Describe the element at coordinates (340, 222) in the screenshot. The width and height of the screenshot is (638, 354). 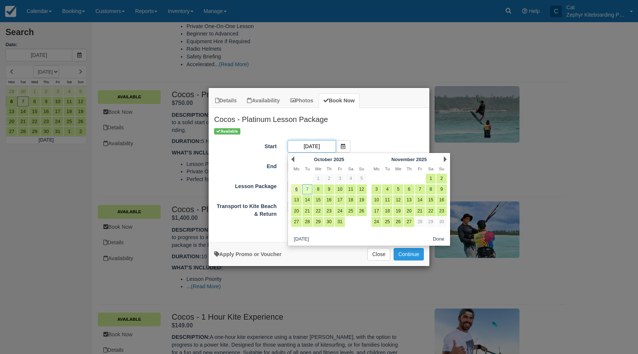
I see `a: 31` at that location.